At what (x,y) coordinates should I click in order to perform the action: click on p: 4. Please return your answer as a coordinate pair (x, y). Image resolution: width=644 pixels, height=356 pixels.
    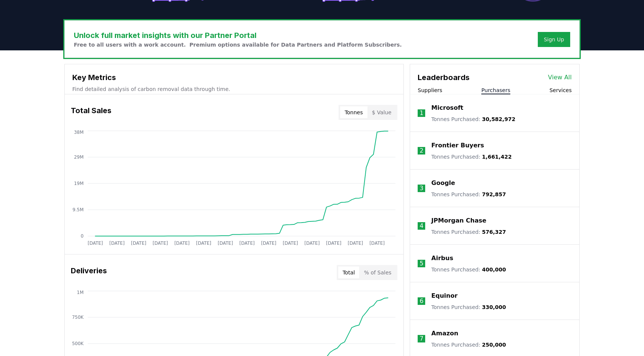
    Looking at the image, I should click on (422, 226).